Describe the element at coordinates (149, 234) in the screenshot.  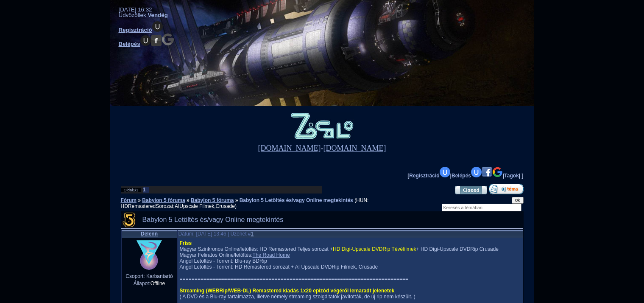
I see `a: Delenn` at that location.